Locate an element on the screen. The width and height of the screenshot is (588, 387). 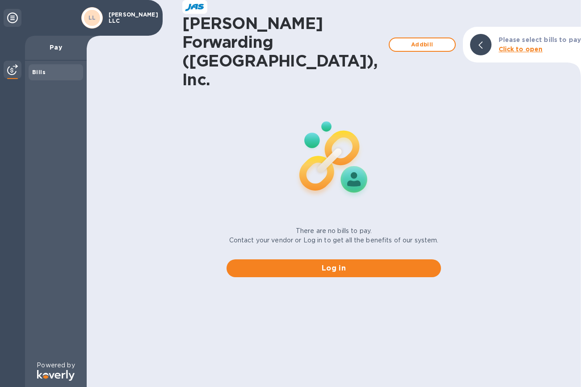
span: Add bill is located at coordinates (422, 44).